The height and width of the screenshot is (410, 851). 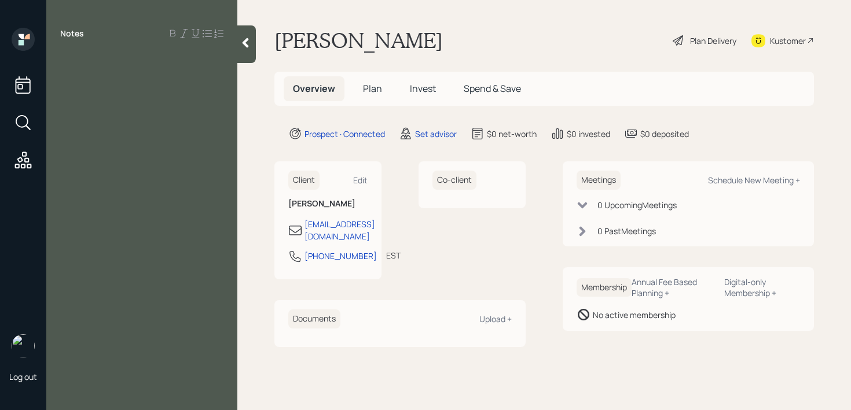 What do you see at coordinates (604, 288) in the screenshot?
I see `h6: Membership` at bounding box center [604, 288].